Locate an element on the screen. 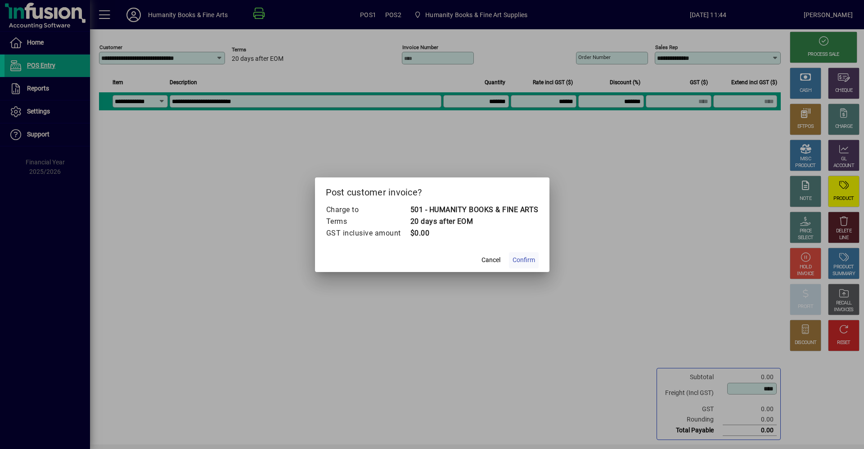 The height and width of the screenshot is (449, 864). td: Terms is located at coordinates (368, 221).